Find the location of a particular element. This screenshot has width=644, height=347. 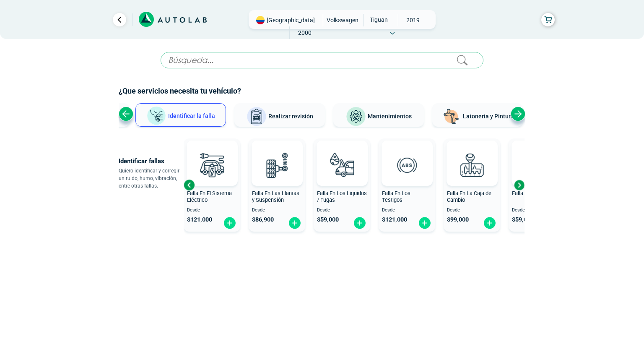

button: Latonería y Pintura is located at coordinates (478, 115).